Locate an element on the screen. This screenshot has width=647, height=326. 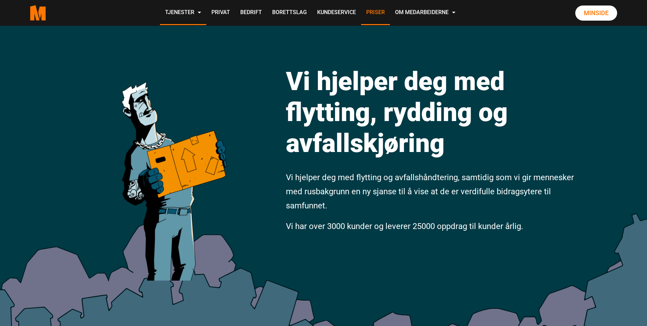
a: Priser is located at coordinates (376, 13).